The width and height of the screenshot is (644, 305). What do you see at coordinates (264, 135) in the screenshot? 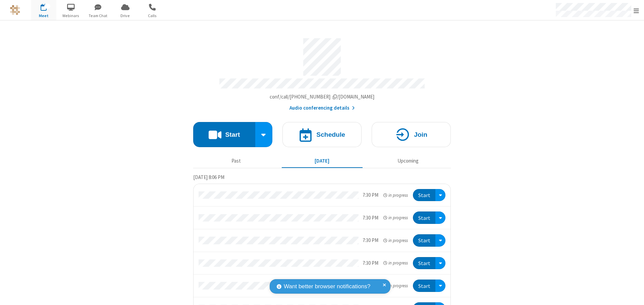
I see `div: Start conference options` at bounding box center [264, 135].